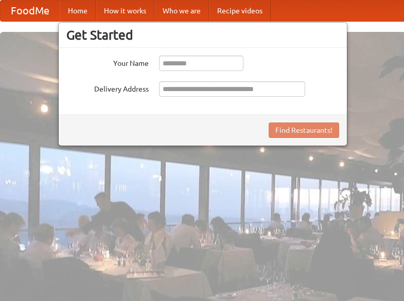  Describe the element at coordinates (108, 87) in the screenshot. I see `label: Delivery Address` at that location.